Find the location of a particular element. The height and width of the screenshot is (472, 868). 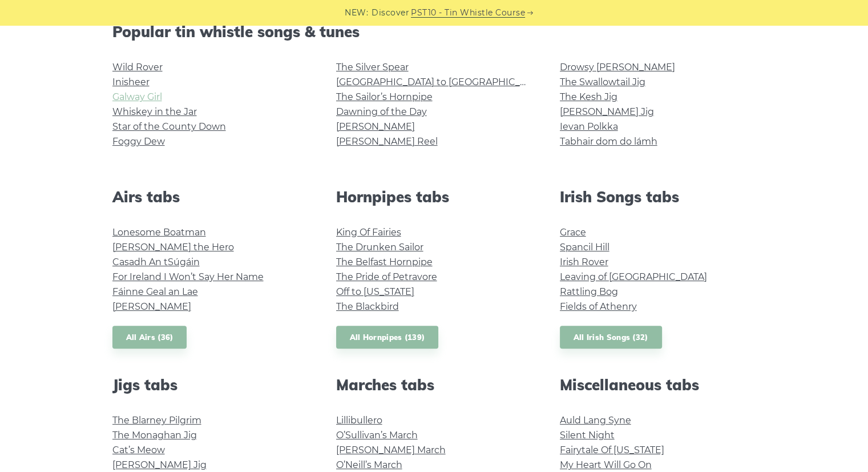

a: Lonesome Boatman is located at coordinates (159, 232).